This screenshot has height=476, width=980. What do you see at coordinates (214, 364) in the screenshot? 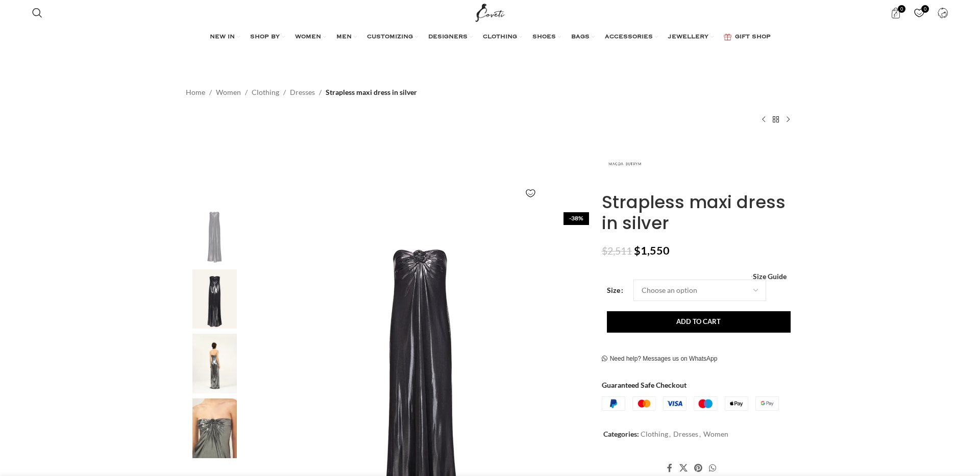
I see `img: Magda Butrym dresses` at bounding box center [214, 364].